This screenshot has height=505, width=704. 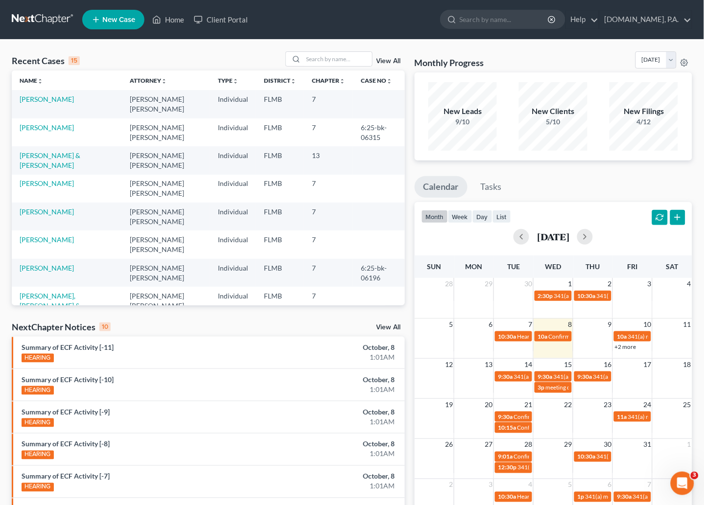 What do you see at coordinates (61, 327) in the screenshot?
I see `div: NextChapter Notices` at bounding box center [61, 327].